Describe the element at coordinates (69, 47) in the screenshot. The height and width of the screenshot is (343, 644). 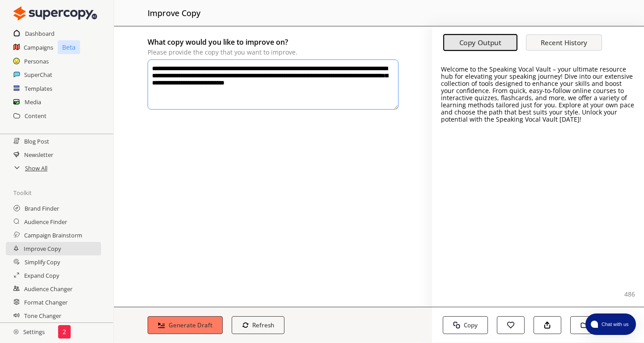
I see `p: Beta` at that location.